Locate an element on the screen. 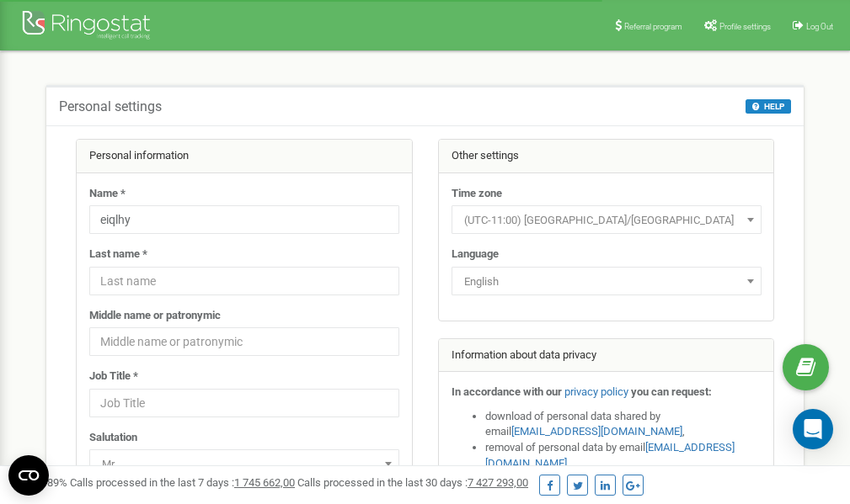  a: privacy policy is located at coordinates (596, 392).